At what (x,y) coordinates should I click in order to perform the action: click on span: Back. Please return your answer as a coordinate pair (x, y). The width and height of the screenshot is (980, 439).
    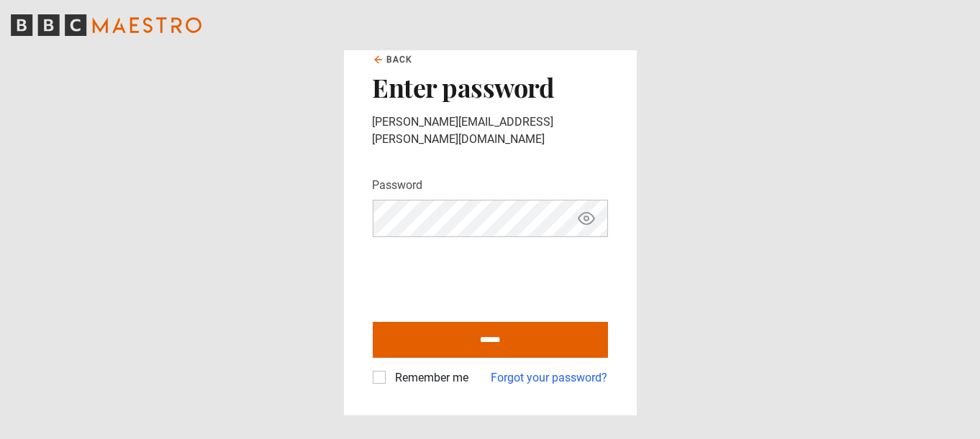
    Looking at the image, I should click on (400, 60).